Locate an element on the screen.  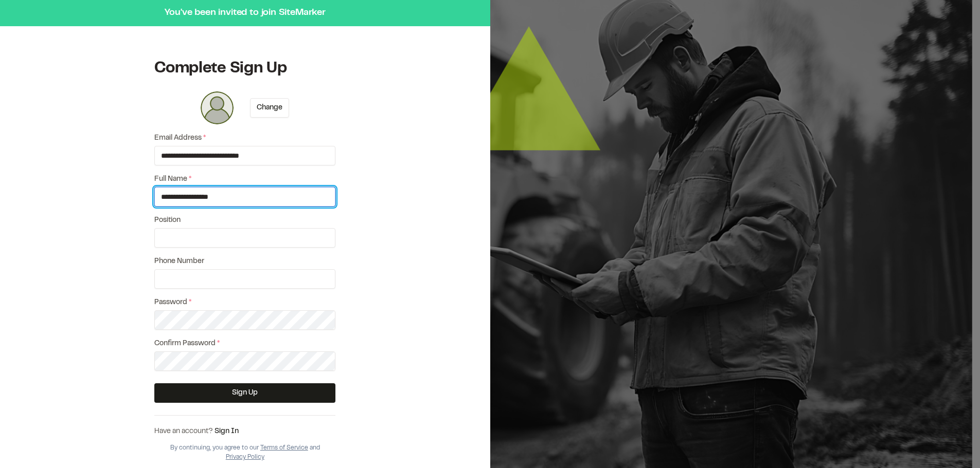
label: Phone Number is located at coordinates (245, 262).